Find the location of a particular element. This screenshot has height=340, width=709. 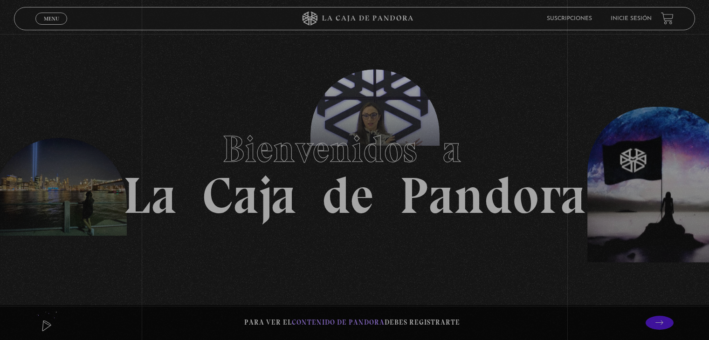

a: Suscripciones is located at coordinates (569, 19).